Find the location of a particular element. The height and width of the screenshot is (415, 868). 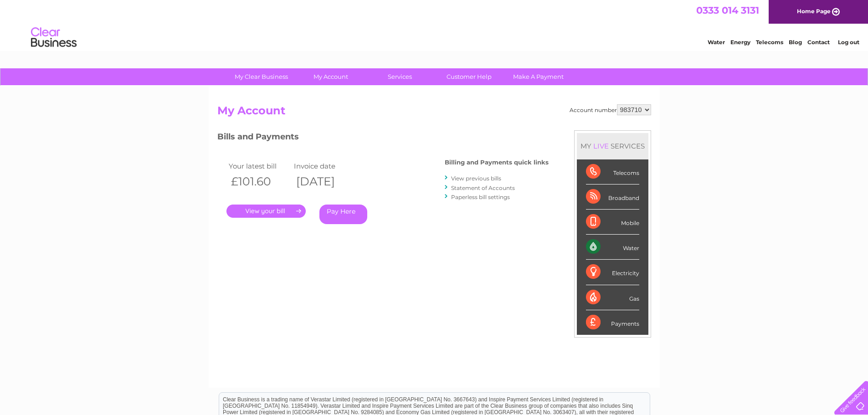

a: Pay Here is located at coordinates (343, 214).